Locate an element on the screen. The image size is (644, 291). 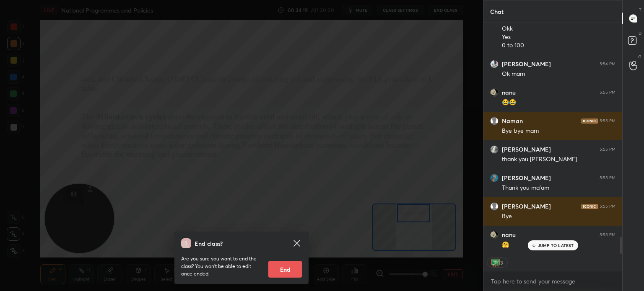
div: 3 is located at coordinates (502, 263).